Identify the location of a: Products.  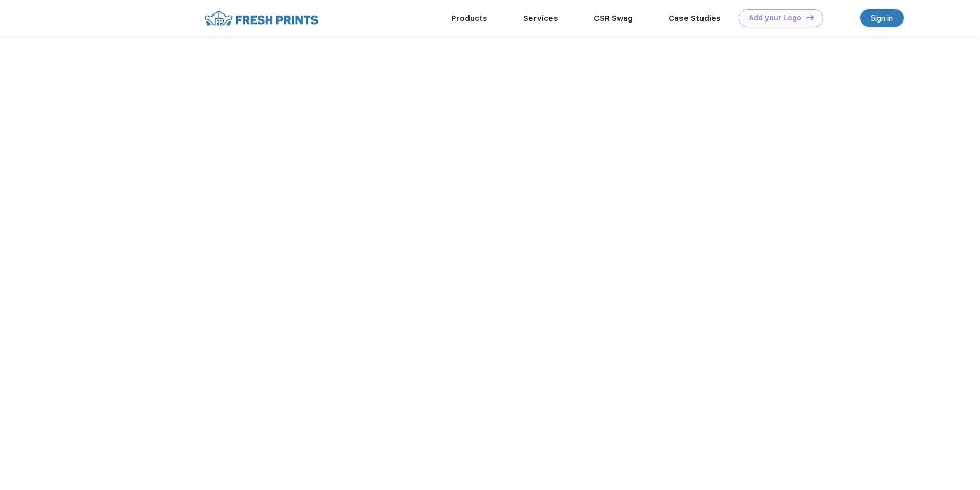
(469, 18).